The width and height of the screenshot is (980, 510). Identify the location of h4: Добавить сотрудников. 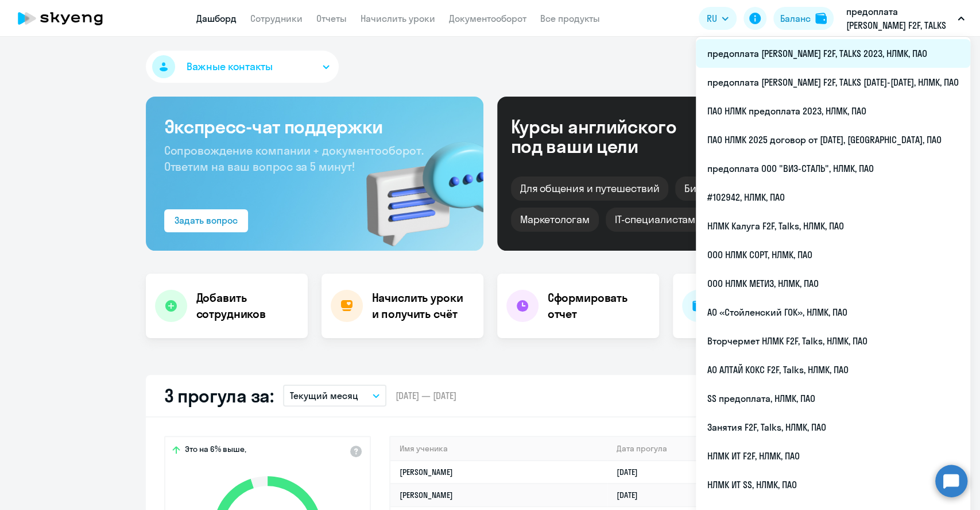
(247, 306).